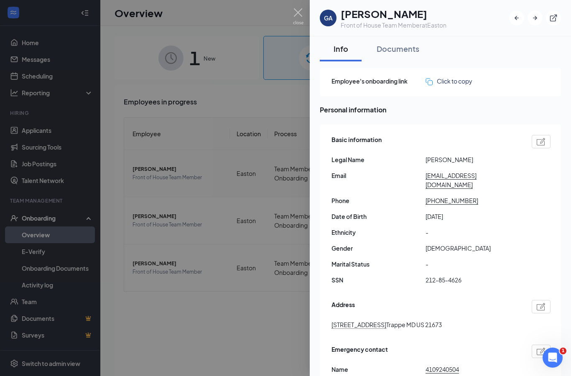 This screenshot has height=376, width=571. What do you see at coordinates (429, 82) in the screenshot?
I see `img: click-to-copy.71757273a98fde459dfc.svg` at bounding box center [429, 82].